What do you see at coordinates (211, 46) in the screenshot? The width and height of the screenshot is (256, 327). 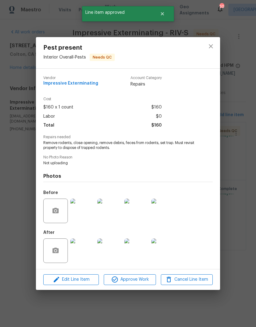 I see `button: close` at bounding box center [211, 46].